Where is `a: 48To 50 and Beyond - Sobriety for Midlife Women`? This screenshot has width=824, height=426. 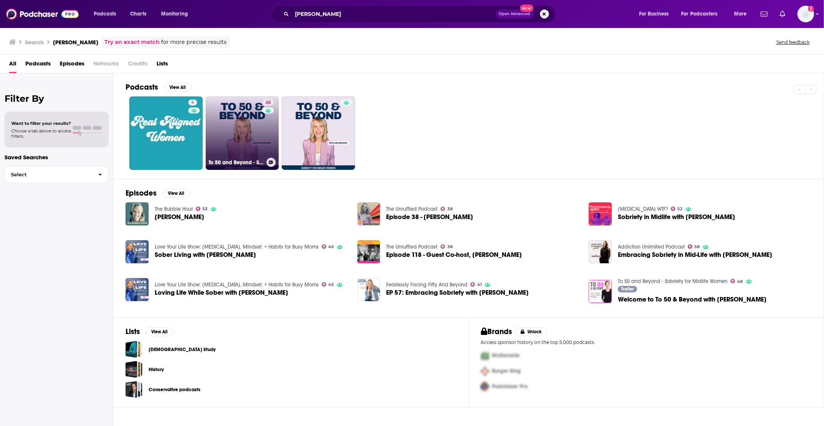
a: 48To 50 and Beyond - Sobriety for Midlife Women is located at coordinates (242, 133).